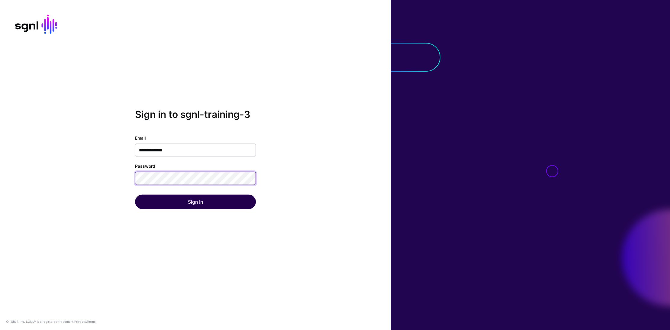 Image resolution: width=670 pixels, height=330 pixels. Describe the element at coordinates (80, 321) in the screenshot. I see `a: Privacy` at that location.